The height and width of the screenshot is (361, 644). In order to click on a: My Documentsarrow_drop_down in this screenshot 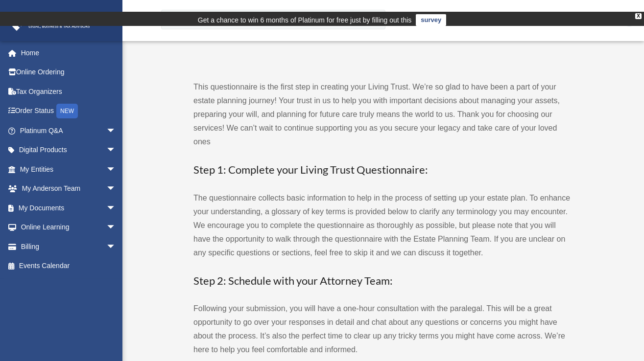, I will do `click(69, 208)`.